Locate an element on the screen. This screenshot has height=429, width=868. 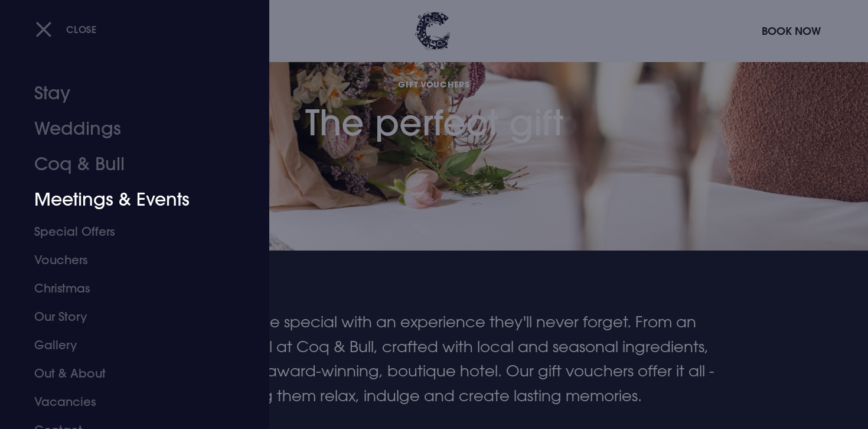
a: Christmas is located at coordinates (128, 288).